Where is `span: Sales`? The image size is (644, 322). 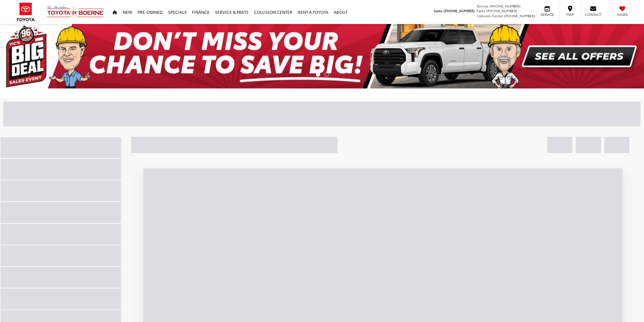
span: Sales is located at coordinates (438, 10).